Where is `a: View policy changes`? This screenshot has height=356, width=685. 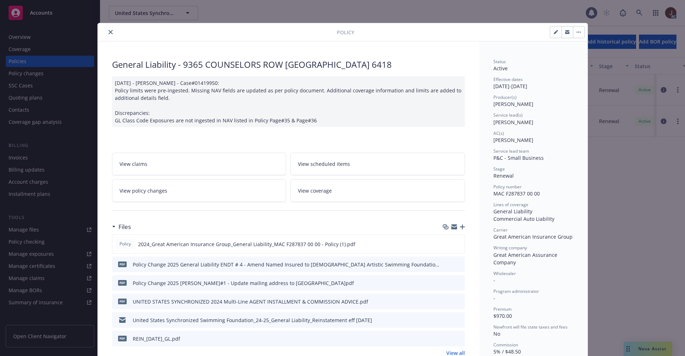
a: View policy changes is located at coordinates (199, 191).